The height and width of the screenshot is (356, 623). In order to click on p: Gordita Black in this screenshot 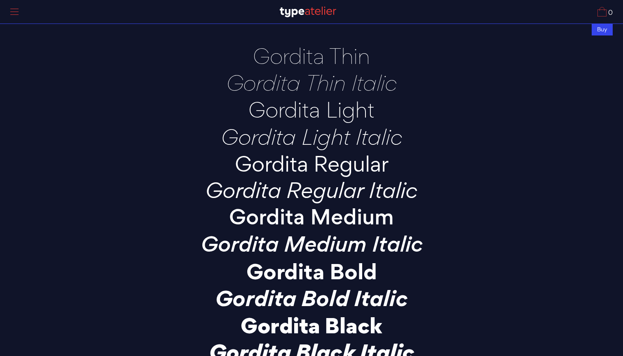, I will do `click(312, 324)`.